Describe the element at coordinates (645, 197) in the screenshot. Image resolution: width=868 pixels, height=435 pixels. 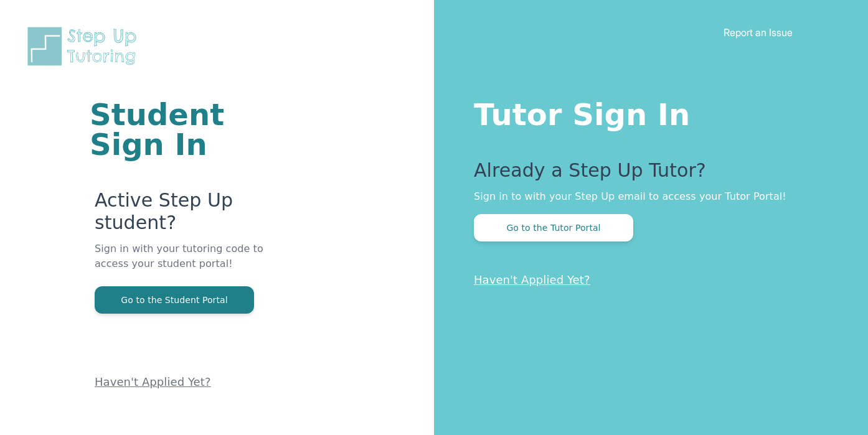
I see `p: Sign in to with your Step Up email to access your Tutor Portal!` at that location.